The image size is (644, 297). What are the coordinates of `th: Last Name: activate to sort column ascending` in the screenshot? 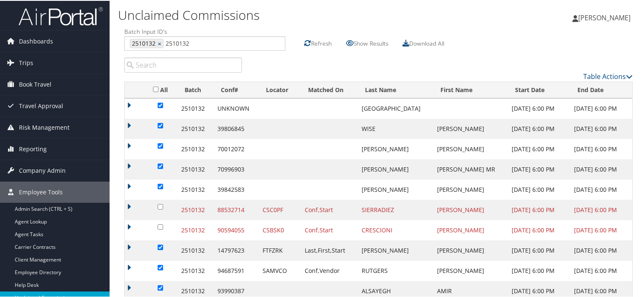 It's located at (395, 89).